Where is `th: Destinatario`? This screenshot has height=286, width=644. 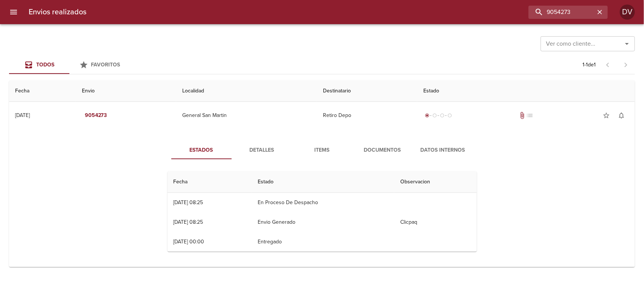 th: Destinatario is located at coordinates (368, 91).